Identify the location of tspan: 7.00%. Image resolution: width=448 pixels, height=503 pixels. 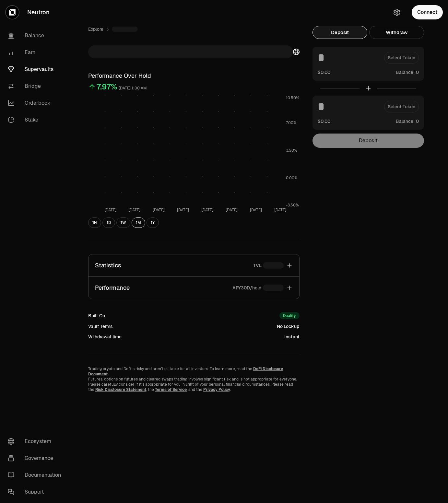
(291, 122).